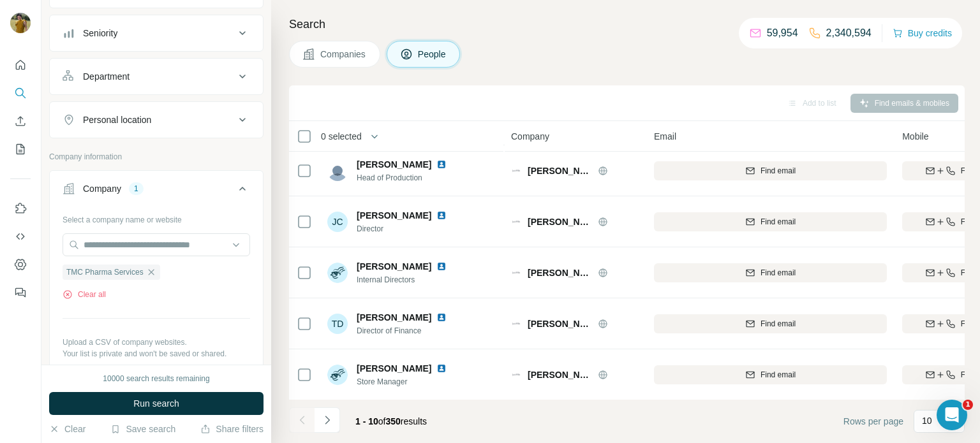  Describe the element at coordinates (338, 222) in the screenshot. I see `div: JC` at that location.